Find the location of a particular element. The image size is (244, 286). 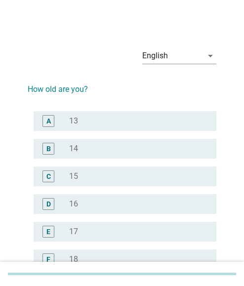

i: arrow_drop_down is located at coordinates (210, 56).